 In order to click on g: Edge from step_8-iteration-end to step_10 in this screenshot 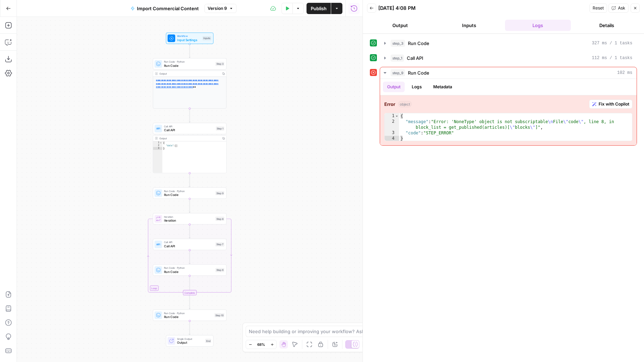, I will do `click(189, 302)`.